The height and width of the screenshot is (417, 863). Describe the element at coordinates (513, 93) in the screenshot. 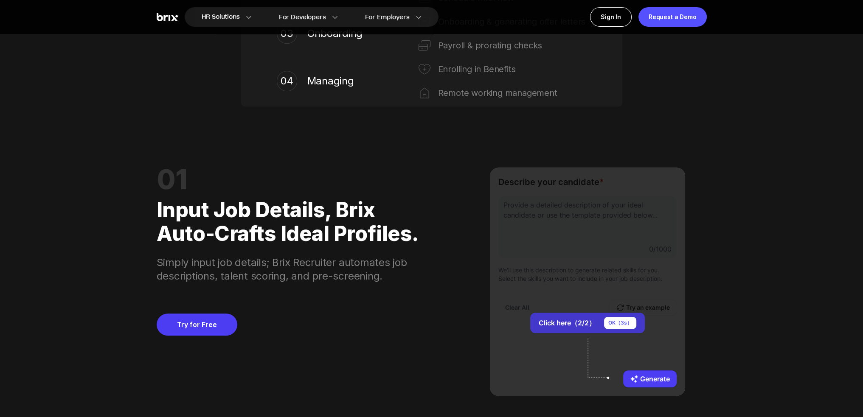

I see `div: Remote working management` at that location.